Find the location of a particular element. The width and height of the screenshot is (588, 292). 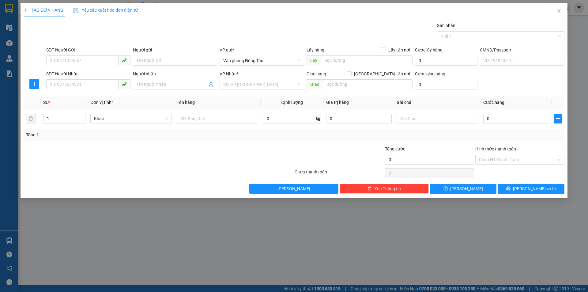

div: Chưa thanh toán is located at coordinates (339, 174).